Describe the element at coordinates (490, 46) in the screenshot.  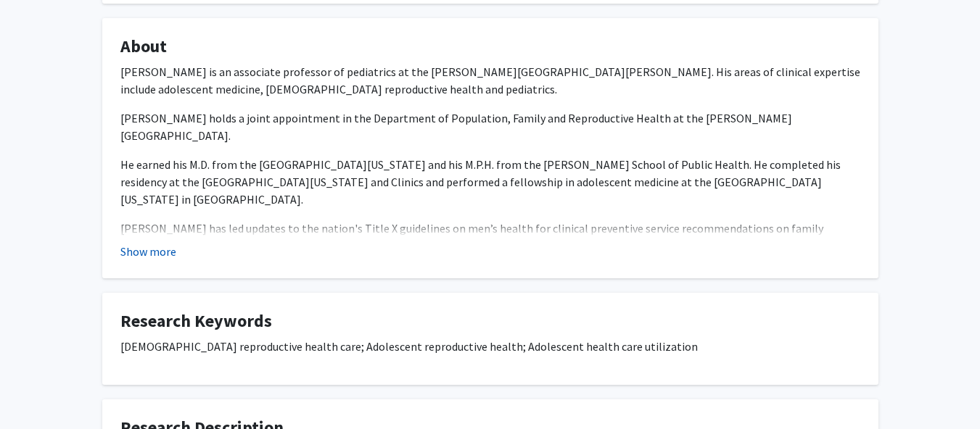
I see `h4: About` at that location.